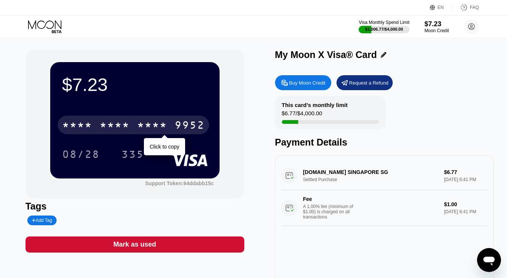 This screenshot has height=278, width=507. What do you see at coordinates (383, 27) in the screenshot?
I see `div: Visa Monthly Spend Limit$1,006.77/$4,000.00` at bounding box center [383, 27].